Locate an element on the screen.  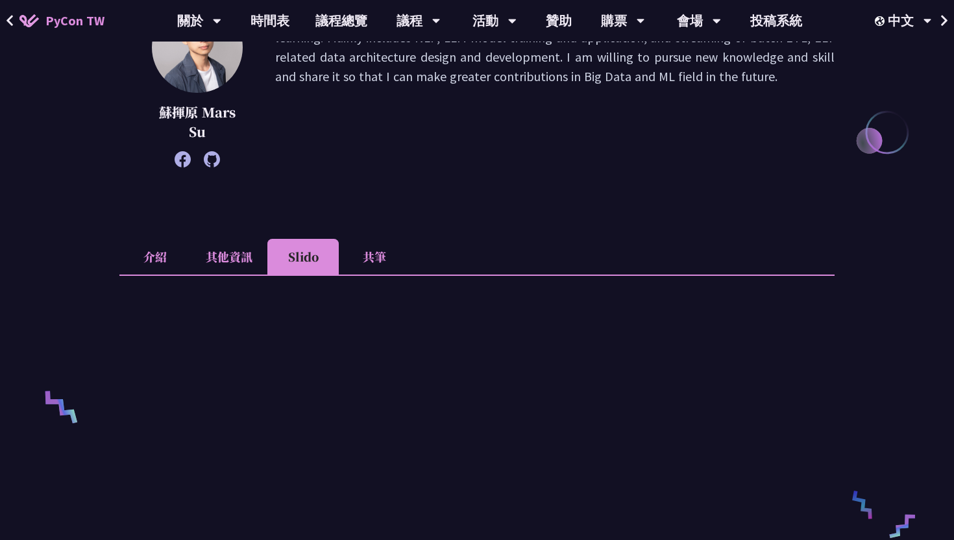
li: 共筆 is located at coordinates (374, 256).